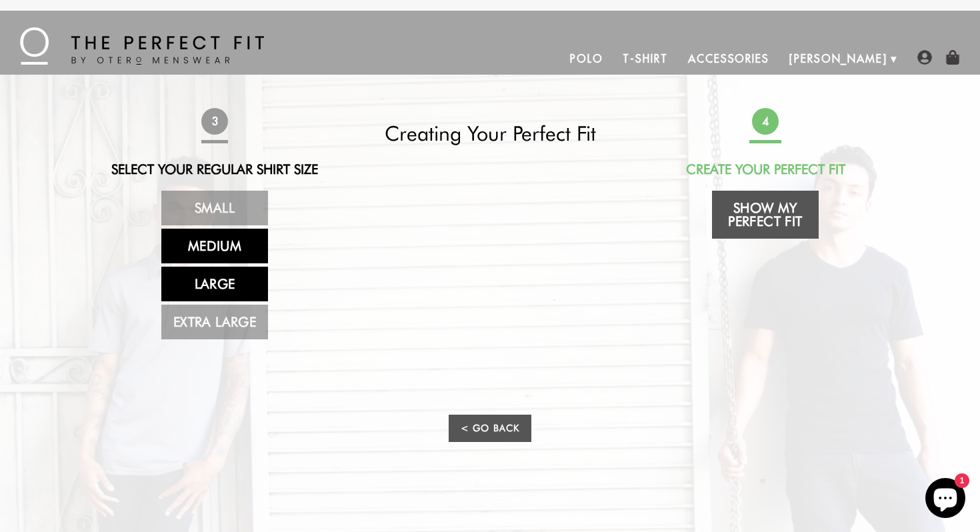  I want to click on a: Polo, so click(587, 58).